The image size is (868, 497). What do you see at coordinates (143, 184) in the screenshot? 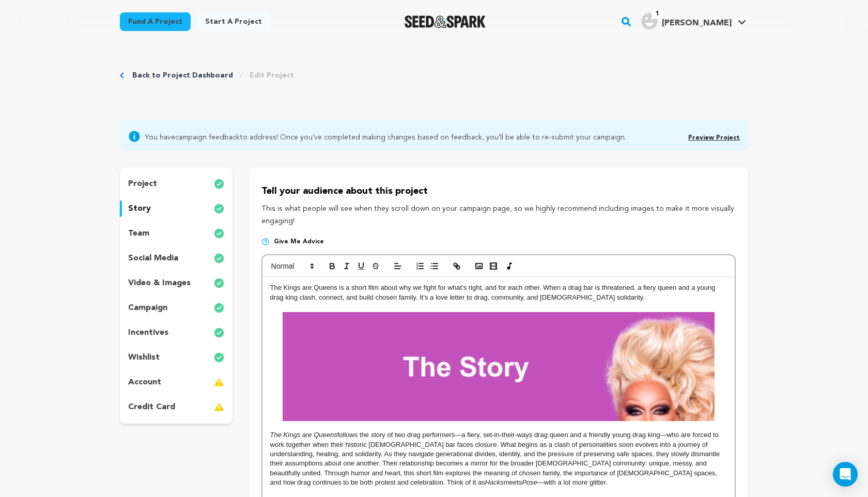
I see `p: project` at bounding box center [143, 184].